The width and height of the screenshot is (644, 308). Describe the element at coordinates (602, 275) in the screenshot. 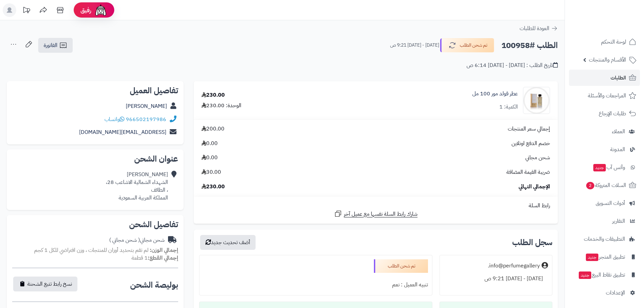

I see `span: تطبيق نقاط البيع` at that location.